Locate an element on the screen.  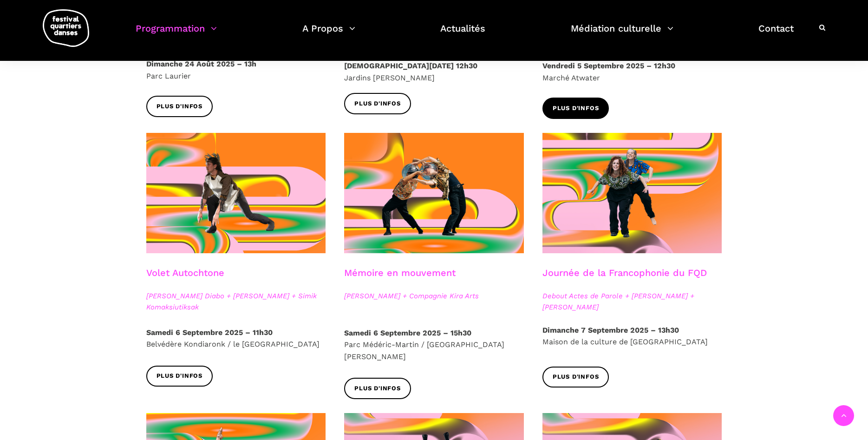
img: logo-fqd-med is located at coordinates (66, 28).